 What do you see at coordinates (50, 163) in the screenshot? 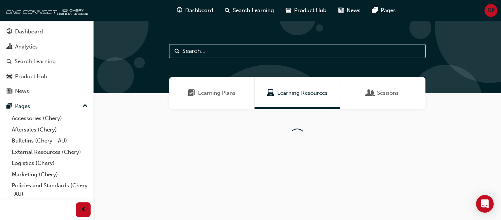
I see `a: Logistics (Chery)` at bounding box center [50, 163].